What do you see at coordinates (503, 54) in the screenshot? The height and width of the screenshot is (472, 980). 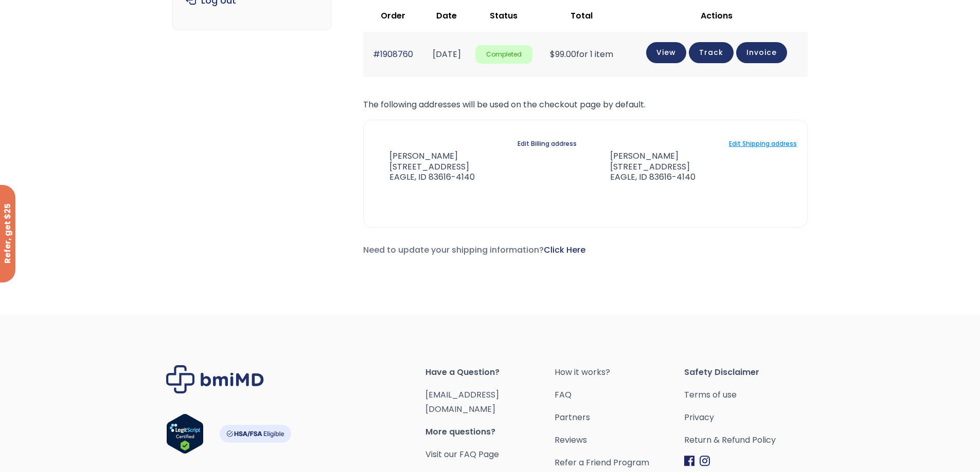 I see `span: Completed` at bounding box center [503, 54].